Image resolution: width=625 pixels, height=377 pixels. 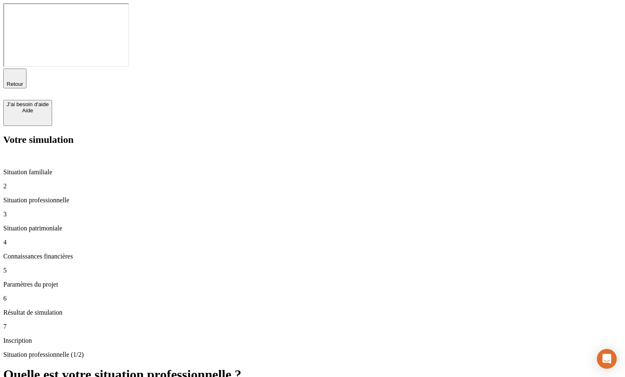 What do you see at coordinates (28, 110) in the screenshot?
I see `div: Aide` at bounding box center [28, 110].